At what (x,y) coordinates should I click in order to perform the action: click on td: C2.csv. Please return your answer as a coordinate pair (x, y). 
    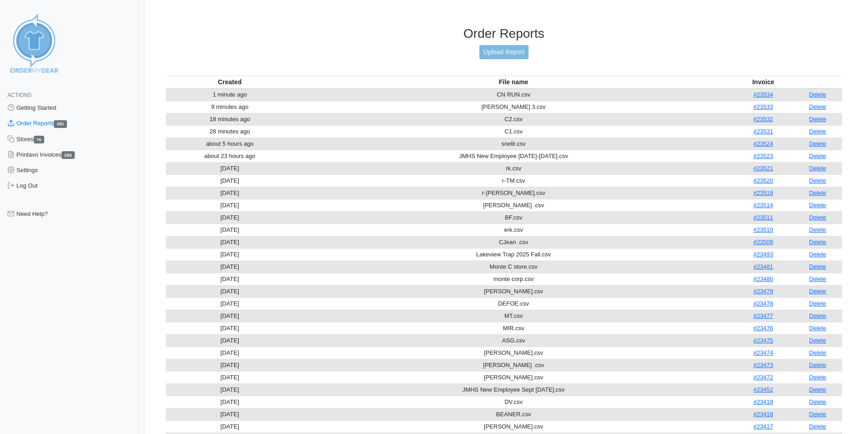
    Looking at the image, I should click on (513, 119).